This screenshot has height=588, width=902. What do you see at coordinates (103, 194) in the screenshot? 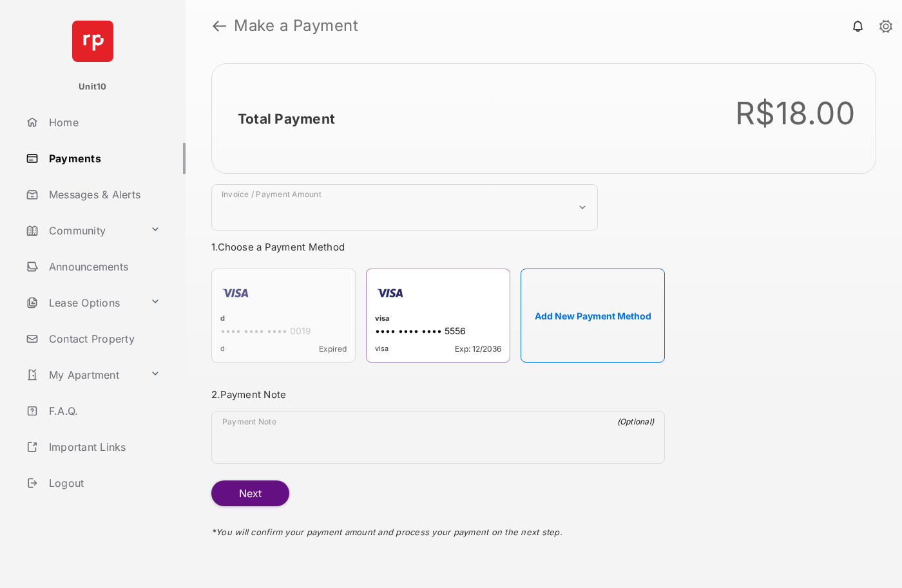
I see `a: Messages & Alerts` at bounding box center [103, 194].